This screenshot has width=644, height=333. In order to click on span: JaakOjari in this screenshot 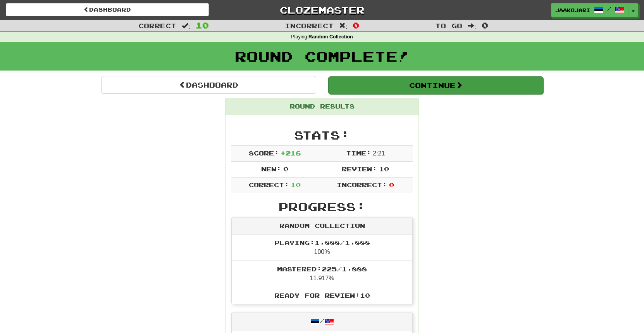, I will do `click(573, 10)`.